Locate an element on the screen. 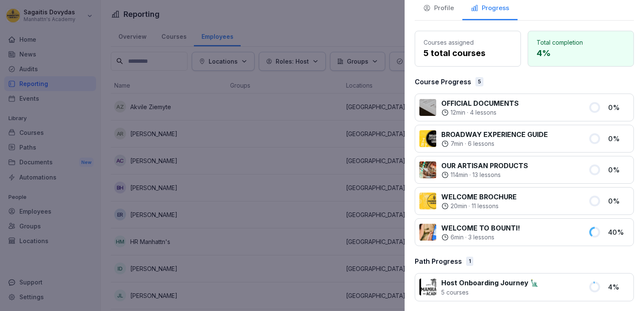  p: 114 min is located at coordinates (459, 175).